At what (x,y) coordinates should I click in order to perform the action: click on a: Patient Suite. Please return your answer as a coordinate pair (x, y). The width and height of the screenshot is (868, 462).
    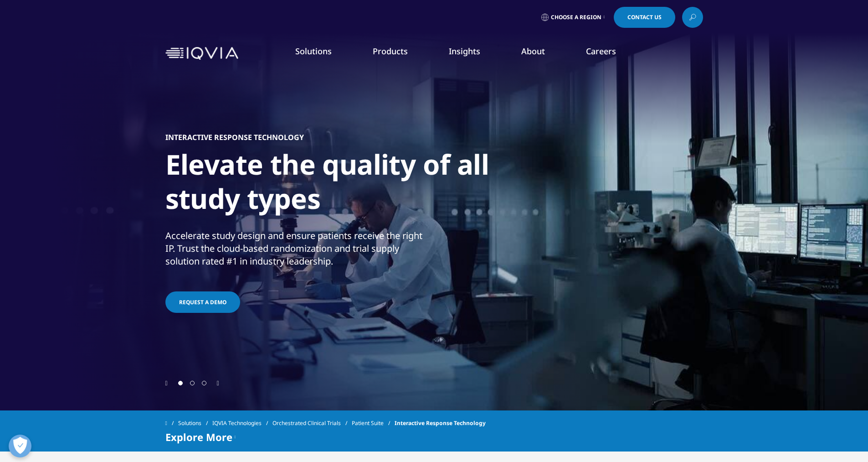
    Looking at the image, I should click on (373, 423).